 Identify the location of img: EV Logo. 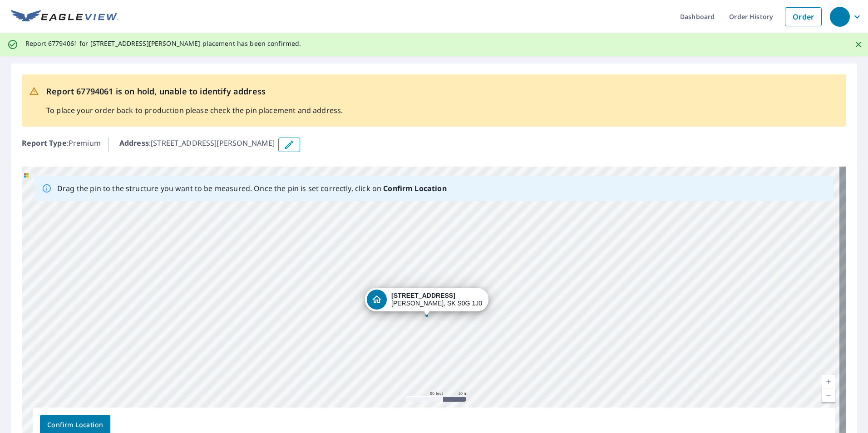
(64, 16).